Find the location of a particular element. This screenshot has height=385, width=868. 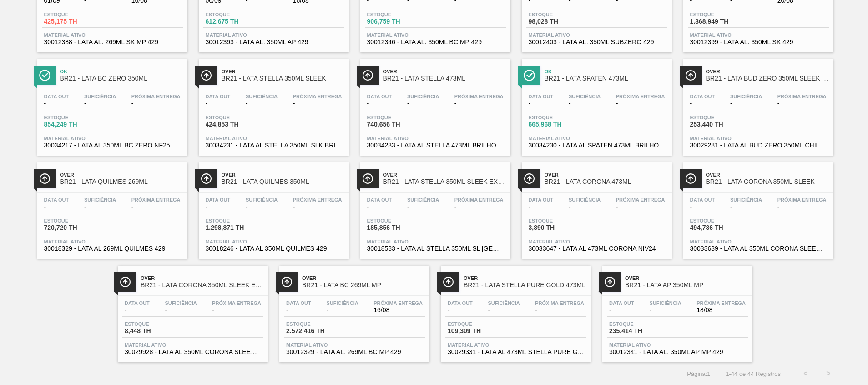

span: 30012403 - LATA AL. 350ML SUBZERO 429 is located at coordinates (597, 42).